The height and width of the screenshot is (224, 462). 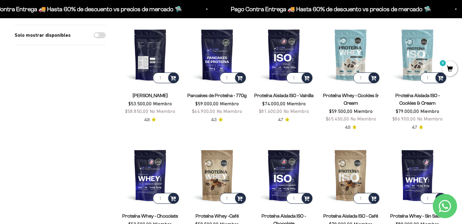 What do you see at coordinates (337, 119) in the screenshot?
I see `span: $65.450,00` at bounding box center [337, 119].